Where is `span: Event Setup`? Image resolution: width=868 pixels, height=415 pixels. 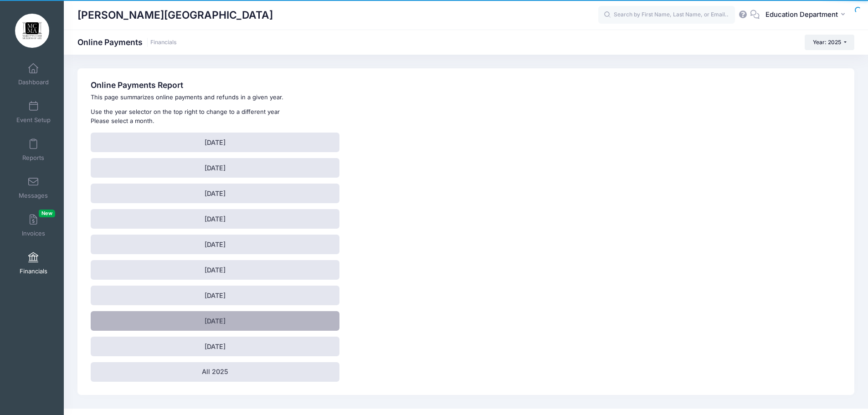 span: Event Setup is located at coordinates (34, 120).